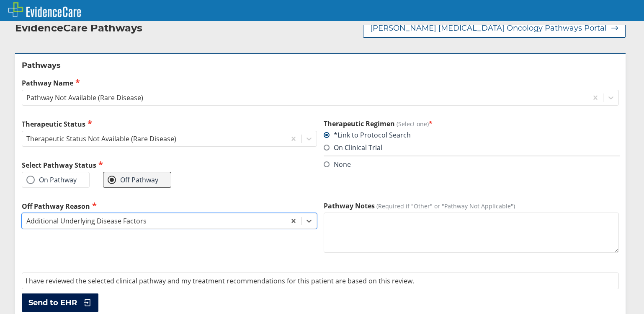  I want to click on span: Send to EHR, so click(52, 302).